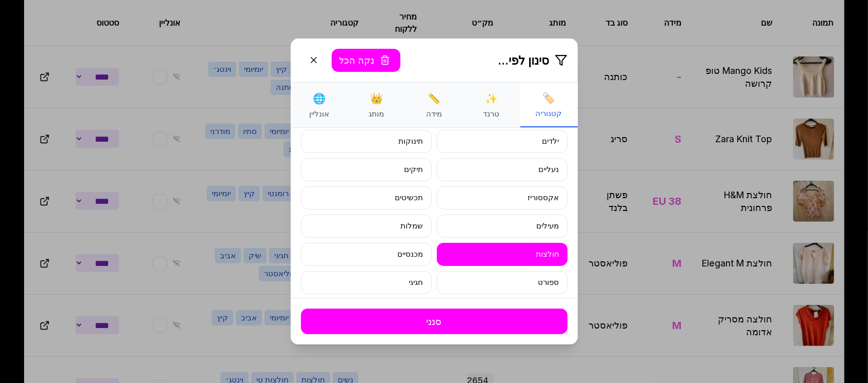 This screenshot has width=868, height=383. Describe the element at coordinates (492, 114) in the screenshot. I see `div: טרנד` at that location.